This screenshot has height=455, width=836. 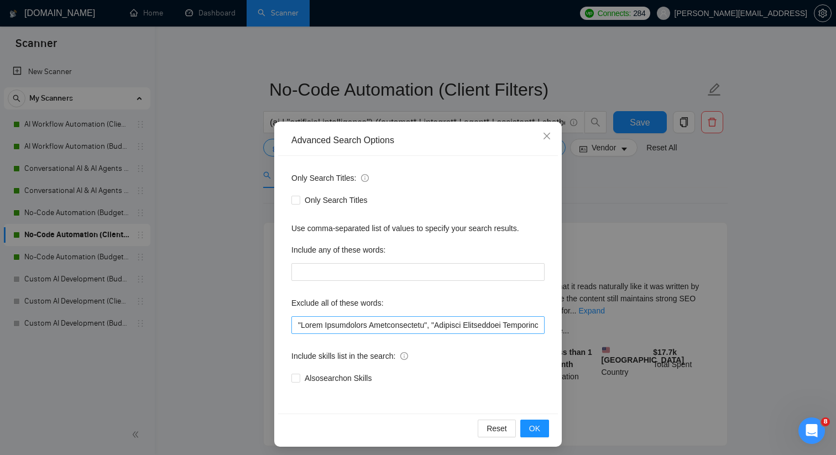 What do you see at coordinates (330, 178) in the screenshot?
I see `span: Only Search Titles:` at bounding box center [330, 178].